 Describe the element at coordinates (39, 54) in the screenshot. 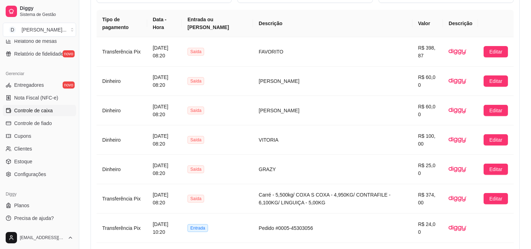

I see `span: Relatório de fidelidade` at that location.